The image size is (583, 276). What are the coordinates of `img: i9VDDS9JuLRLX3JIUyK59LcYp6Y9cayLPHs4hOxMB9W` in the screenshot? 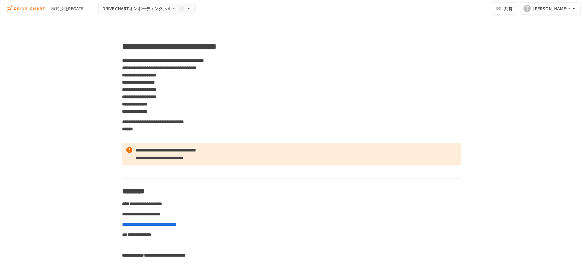 It's located at (27, 8).